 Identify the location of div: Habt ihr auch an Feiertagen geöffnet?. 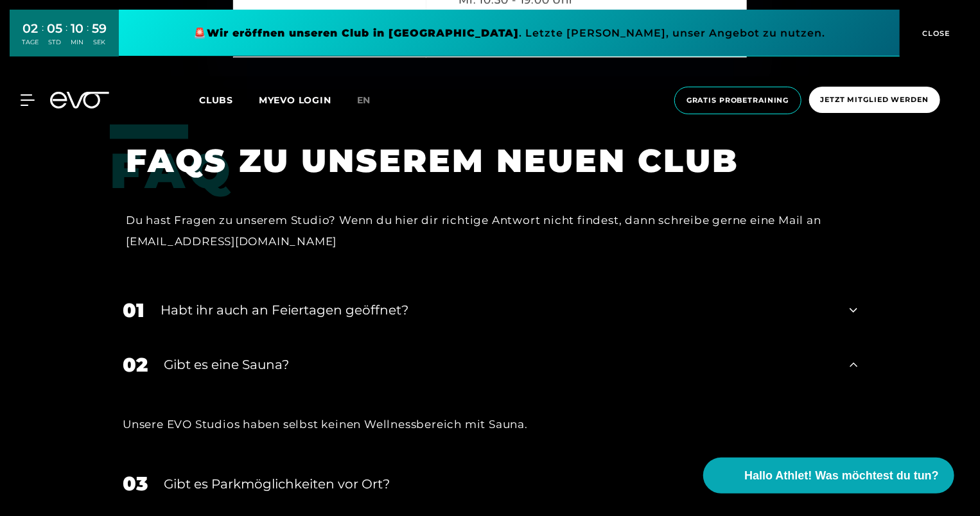
(497, 310).